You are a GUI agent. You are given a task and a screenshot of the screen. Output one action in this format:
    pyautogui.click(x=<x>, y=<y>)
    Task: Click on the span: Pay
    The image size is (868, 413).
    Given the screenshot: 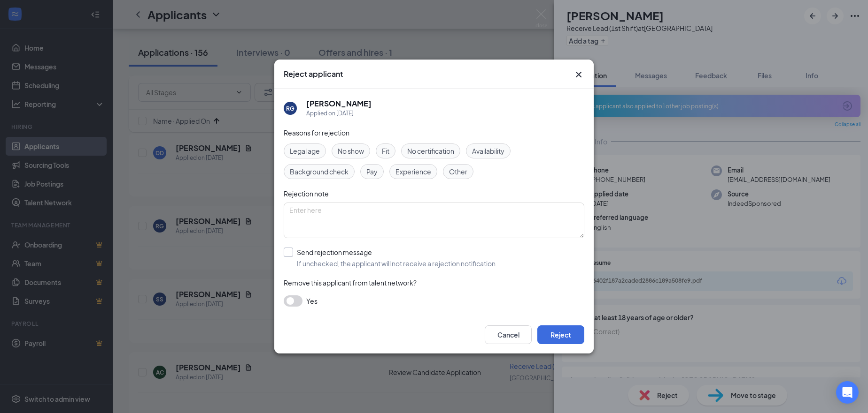 What is the action you would take?
    pyautogui.click(x=371, y=172)
    